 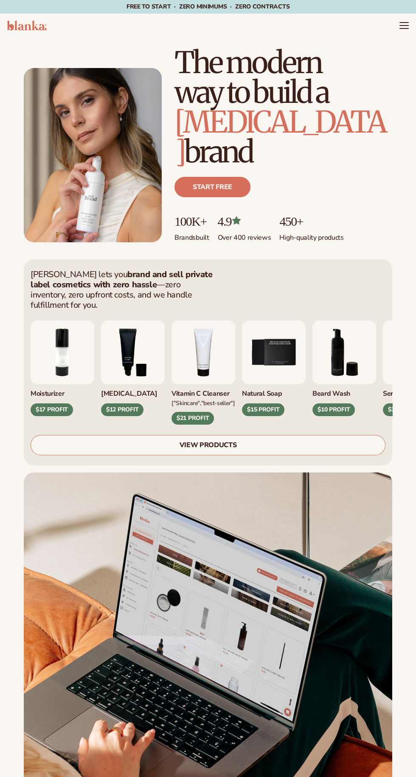 What do you see at coordinates (122, 279) in the screenshot?
I see `strong: brand and sell private label cosmetics with zero hassle` at bounding box center [122, 279].